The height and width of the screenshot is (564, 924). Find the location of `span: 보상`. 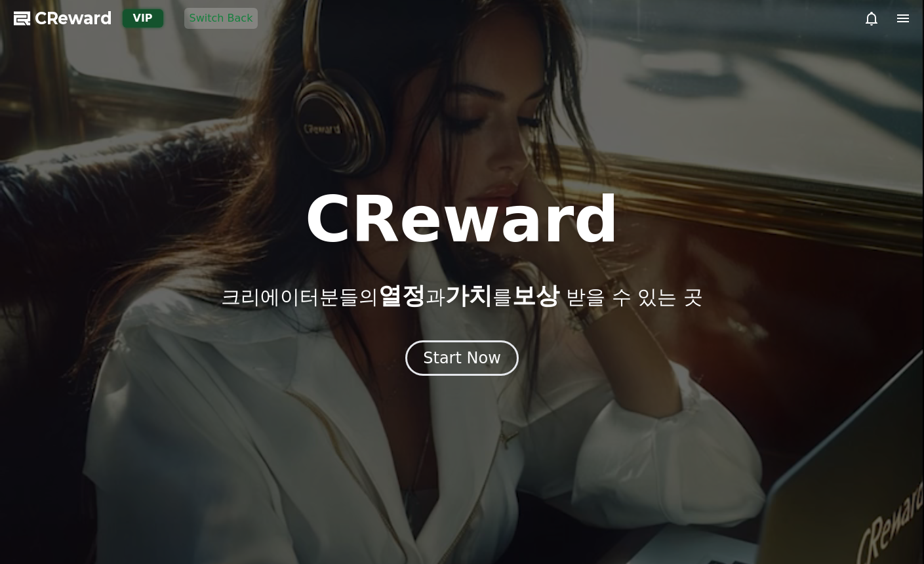

span: 보상 is located at coordinates (536, 295).